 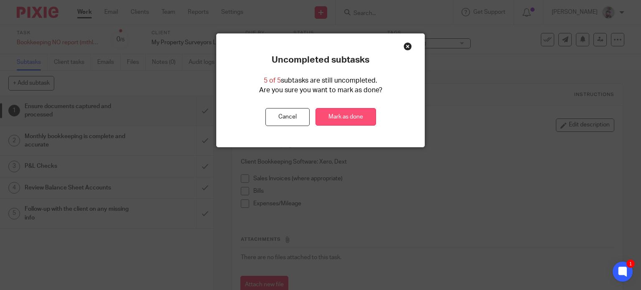 What do you see at coordinates (272, 81) in the screenshot?
I see `span: 5 of 5` at bounding box center [272, 81].